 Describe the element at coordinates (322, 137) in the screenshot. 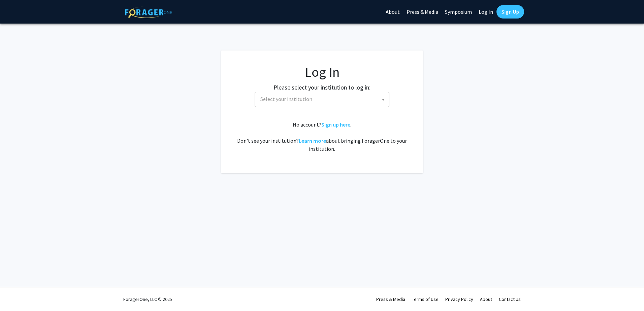

I see `div: No account? . Don't see your institution? about bringing ForagerOne to your institution.` at that location.